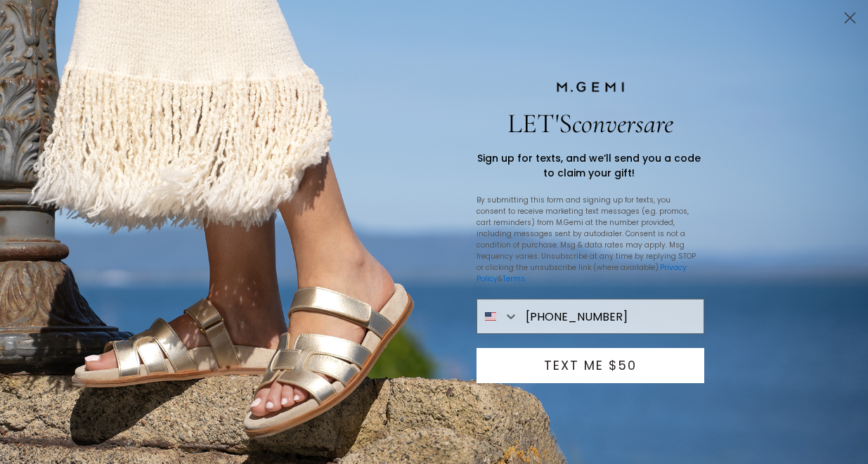  Describe the element at coordinates (623, 123) in the screenshot. I see `span: conversare` at that location.